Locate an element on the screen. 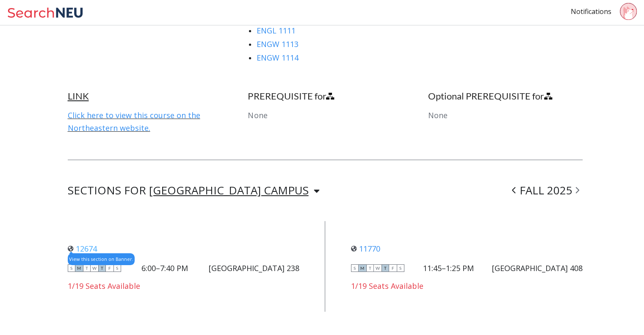  a: ENGL 1111 is located at coordinates (275, 31).